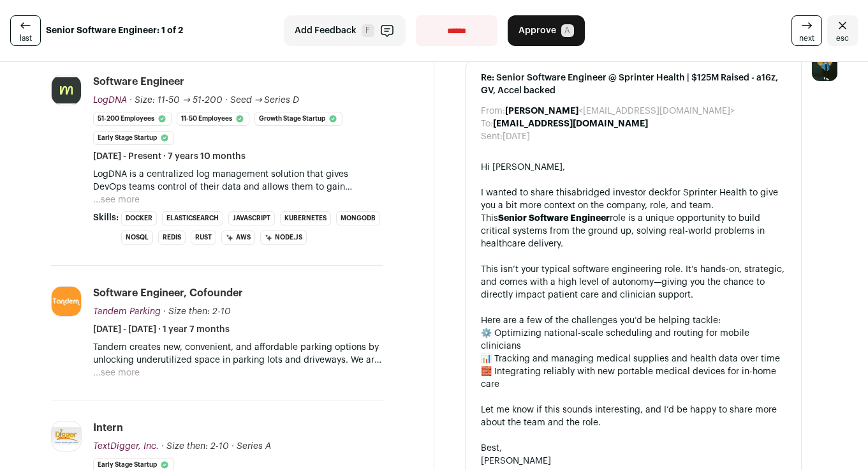 Image resolution: width=868 pixels, height=470 pixels. Describe the element at coordinates (806, 38) in the screenshot. I see `span: next` at that location.